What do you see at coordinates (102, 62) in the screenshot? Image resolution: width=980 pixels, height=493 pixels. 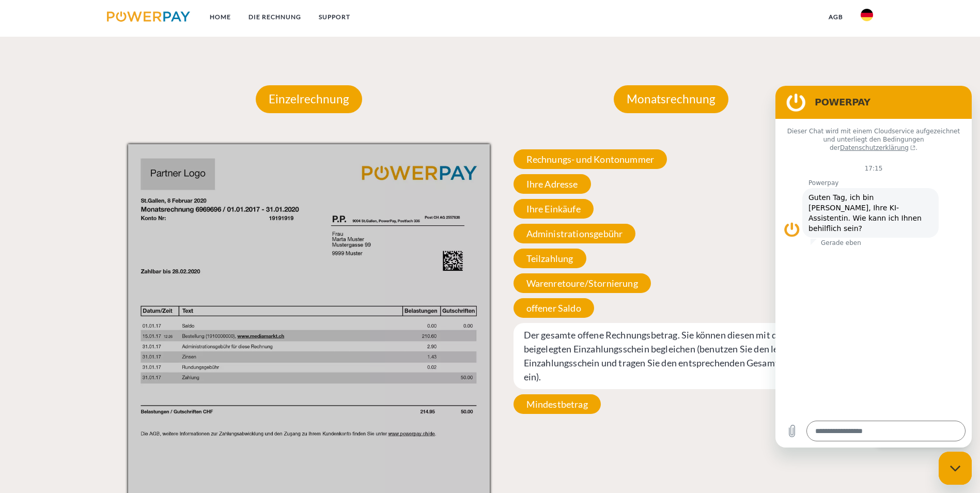 I see `a: Datenschutzerklärung(wird in einer neuen Registerkarte geöffnet)` at bounding box center [102, 62].